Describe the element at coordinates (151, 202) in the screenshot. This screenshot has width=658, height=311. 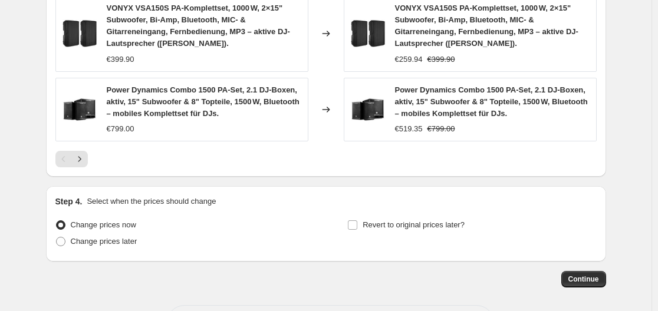
I see `p: Select when the prices should change` at that location.